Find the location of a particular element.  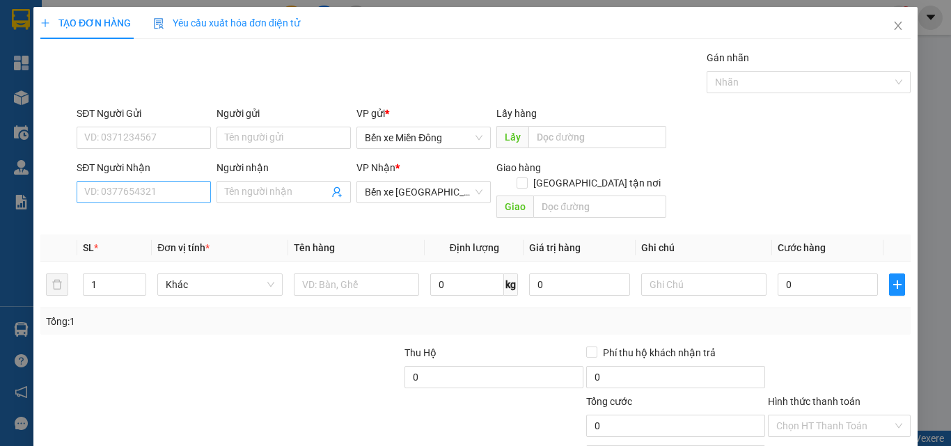

span: down is located at coordinates (139, 290).